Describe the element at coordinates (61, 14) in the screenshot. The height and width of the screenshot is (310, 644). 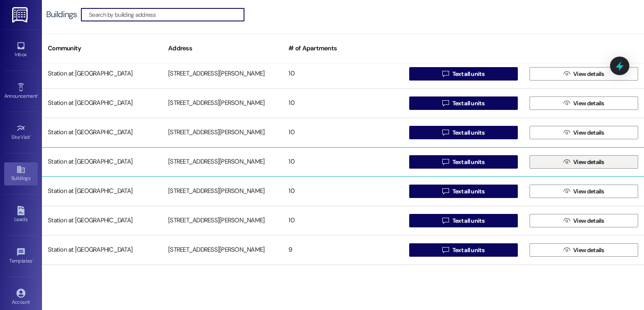
I see `div: Buildings` at that location.